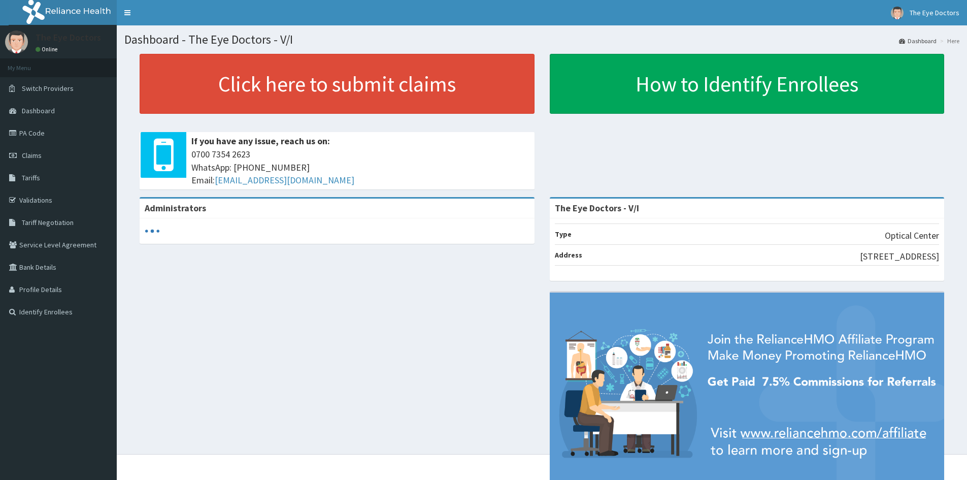  What do you see at coordinates (563, 234) in the screenshot?
I see `b: Type` at bounding box center [563, 234].